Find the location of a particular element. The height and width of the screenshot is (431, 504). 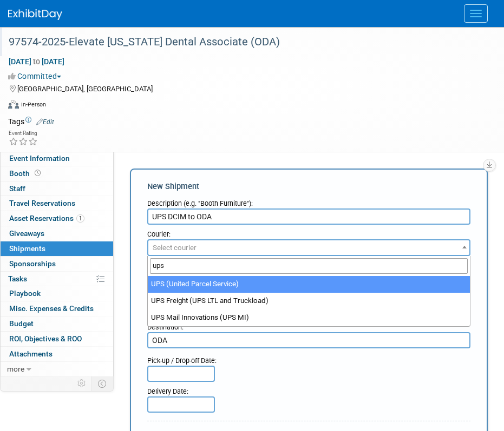

span: to is located at coordinates (36, 62).